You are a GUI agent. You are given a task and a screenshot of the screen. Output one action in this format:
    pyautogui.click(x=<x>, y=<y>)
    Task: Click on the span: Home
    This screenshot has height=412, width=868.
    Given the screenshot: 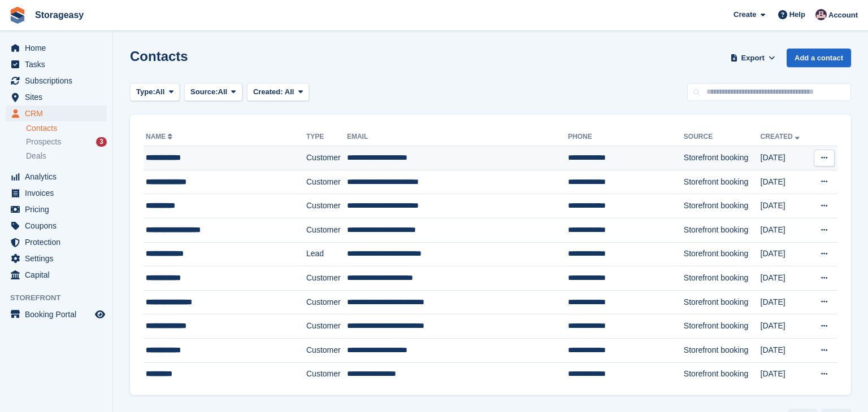 What is the action you would take?
    pyautogui.click(x=59, y=48)
    